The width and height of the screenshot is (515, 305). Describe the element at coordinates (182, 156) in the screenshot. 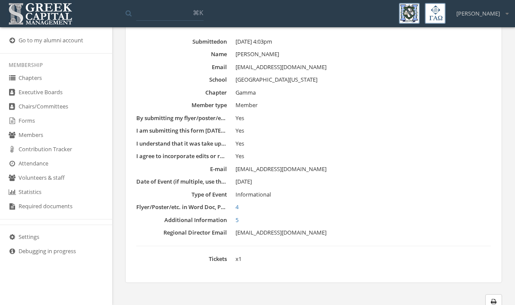

I see `dt: I agree to incorporate edits or revisions by a Gamma Alpha Omega national representative once ite...` at that location.